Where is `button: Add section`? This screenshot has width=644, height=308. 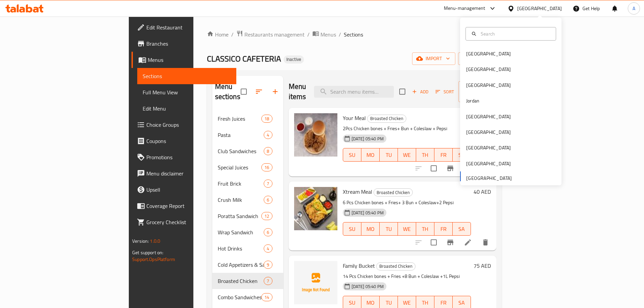 button: Add section is located at coordinates (275, 91).